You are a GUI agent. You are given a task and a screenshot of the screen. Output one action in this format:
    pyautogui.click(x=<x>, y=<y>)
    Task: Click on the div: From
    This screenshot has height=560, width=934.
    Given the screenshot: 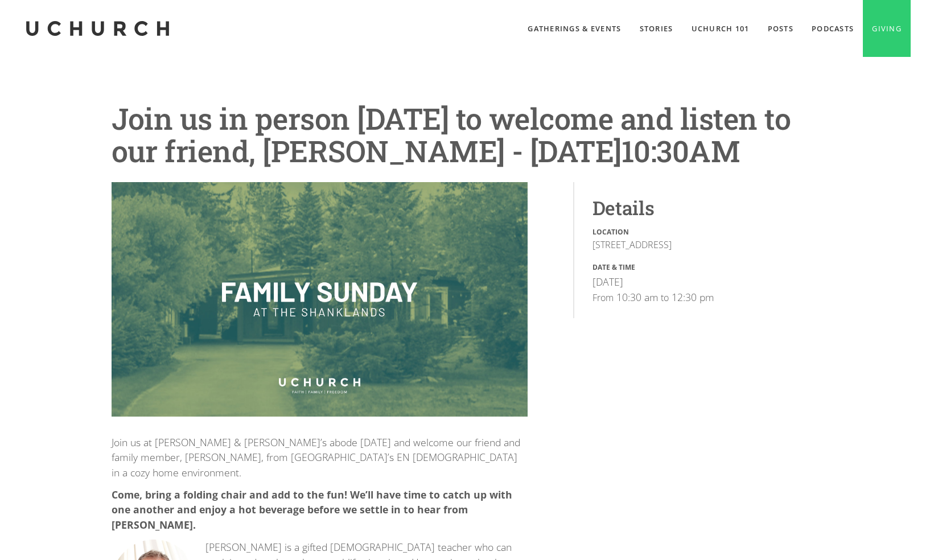 What is the action you would take?
    pyautogui.click(x=605, y=297)
    